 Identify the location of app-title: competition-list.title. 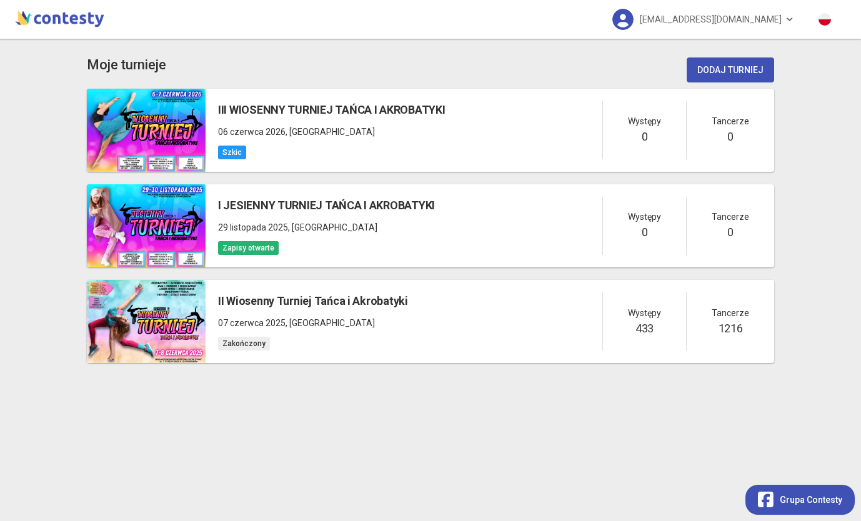
(126, 65).